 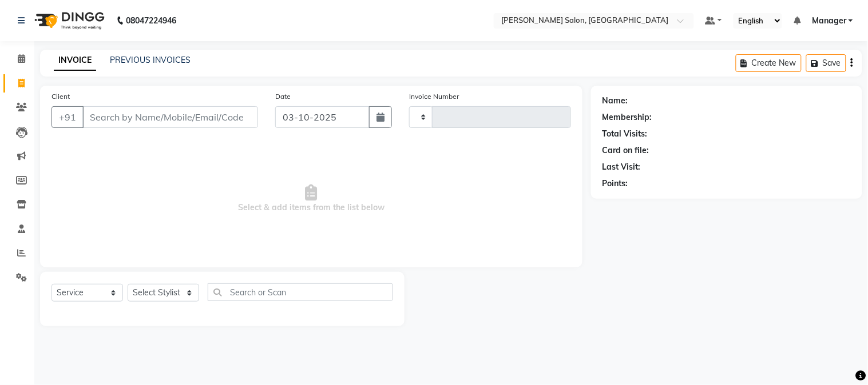 What do you see at coordinates (627, 117) in the screenshot?
I see `div: Membership:` at bounding box center [627, 117].